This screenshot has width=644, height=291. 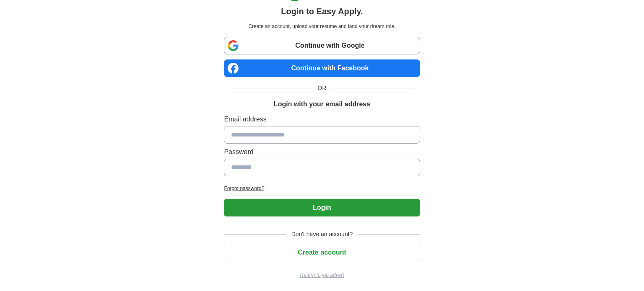 What do you see at coordinates (321, 45) in the screenshot?
I see `a: Continue with Google` at bounding box center [321, 45].